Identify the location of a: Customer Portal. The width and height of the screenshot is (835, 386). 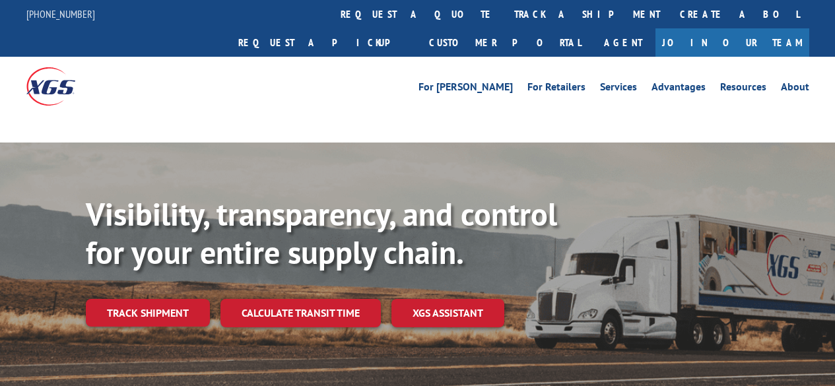
(505, 42).